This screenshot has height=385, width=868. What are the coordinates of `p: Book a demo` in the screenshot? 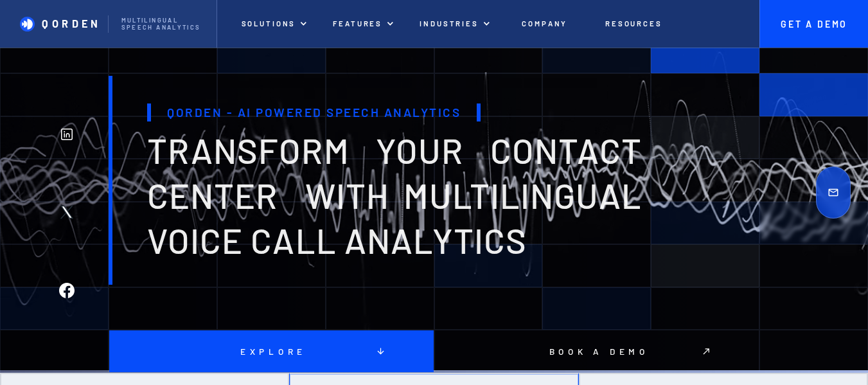 It's located at (597, 352).